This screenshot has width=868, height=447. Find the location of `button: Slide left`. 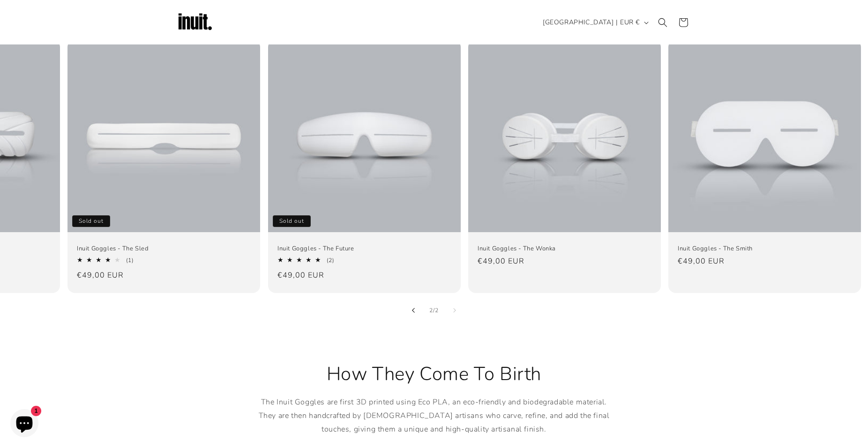

button: Slide left is located at coordinates (413, 311).